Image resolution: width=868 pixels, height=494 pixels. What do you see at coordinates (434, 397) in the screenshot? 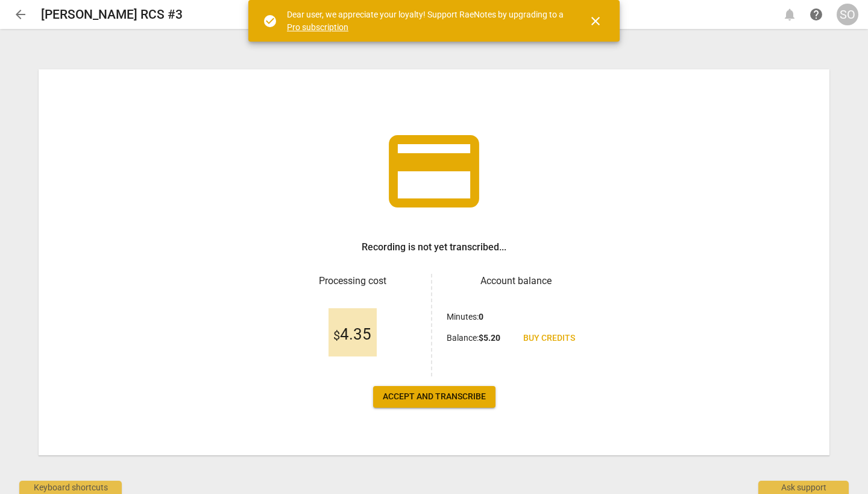
I see `button: Accept and transcribe` at bounding box center [434, 397].